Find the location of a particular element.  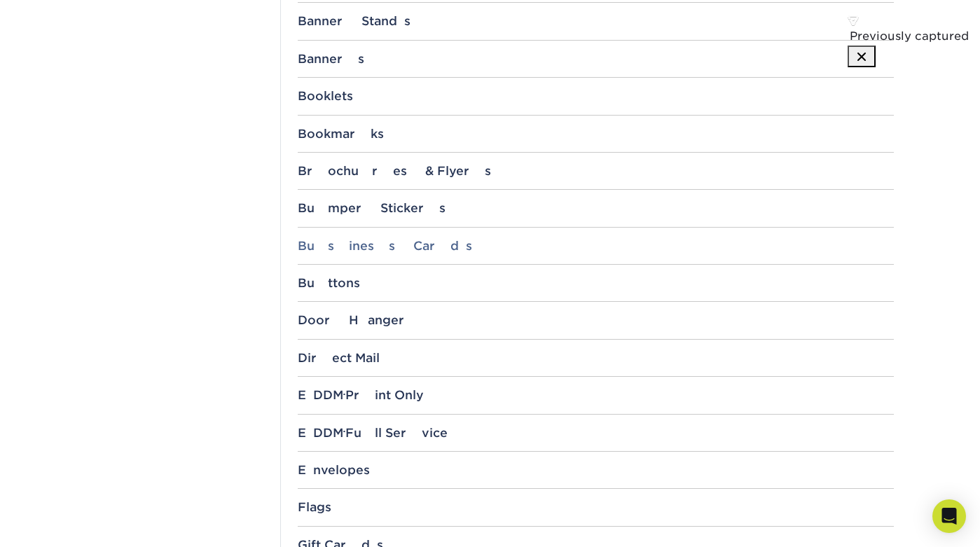

div: Booklets is located at coordinates (595, 96).